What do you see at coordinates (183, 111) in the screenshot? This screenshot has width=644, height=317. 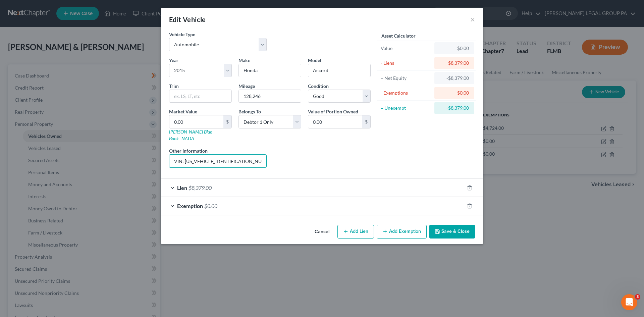 I see `label: Market Value` at bounding box center [183, 111].